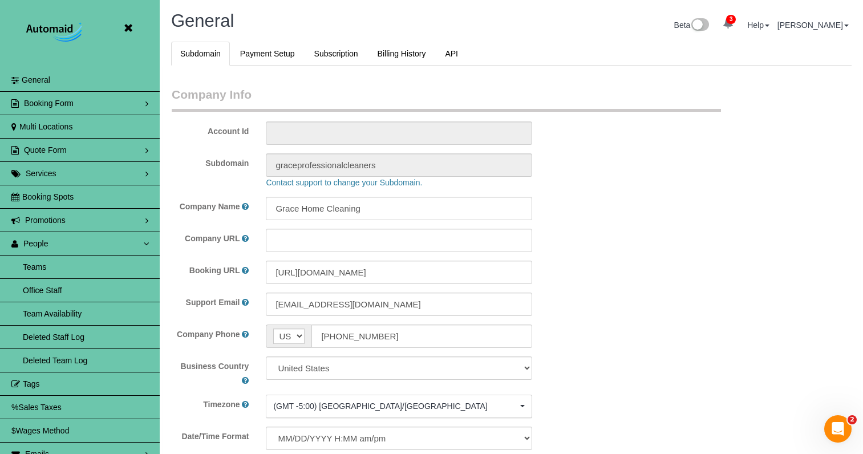  Describe the element at coordinates (214, 270) in the screenshot. I see `label: Booking URL` at that location.